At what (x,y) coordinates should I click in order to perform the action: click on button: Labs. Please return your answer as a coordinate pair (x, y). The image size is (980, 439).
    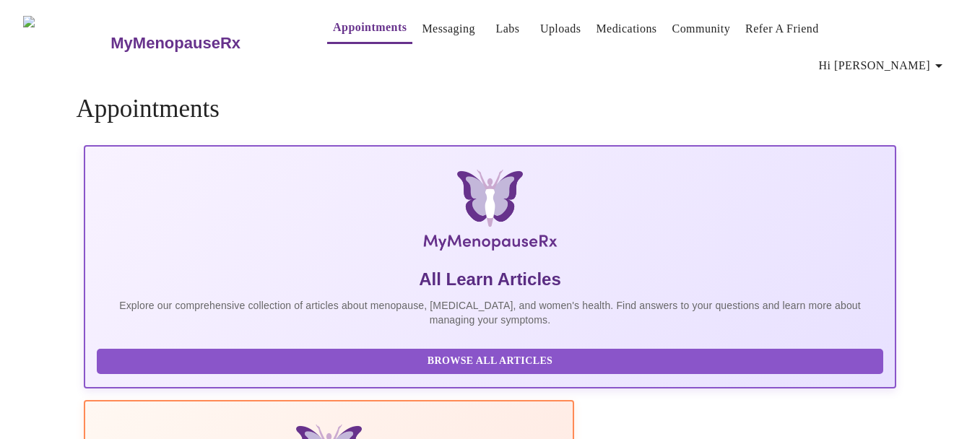
    Looking at the image, I should click on (507, 28).